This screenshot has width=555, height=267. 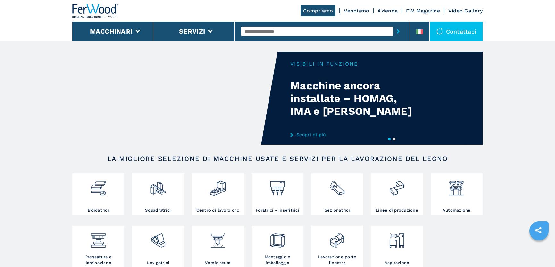 What do you see at coordinates (356, 11) in the screenshot?
I see `a: Vendiamo` at bounding box center [356, 11].